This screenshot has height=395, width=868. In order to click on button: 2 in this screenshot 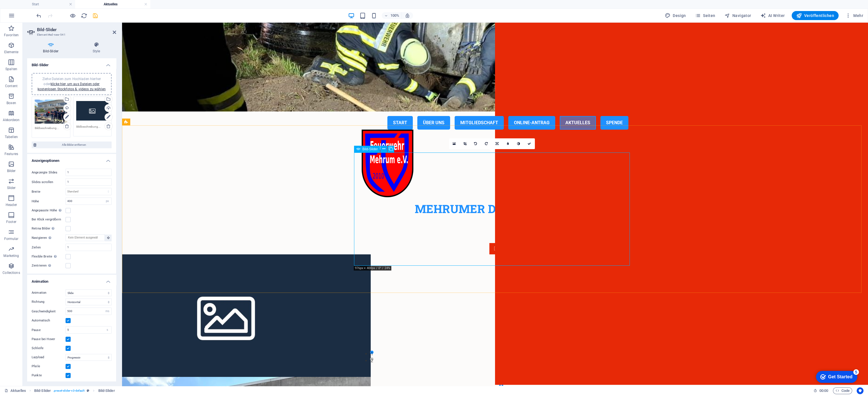, I will do `click(250, 336)`.